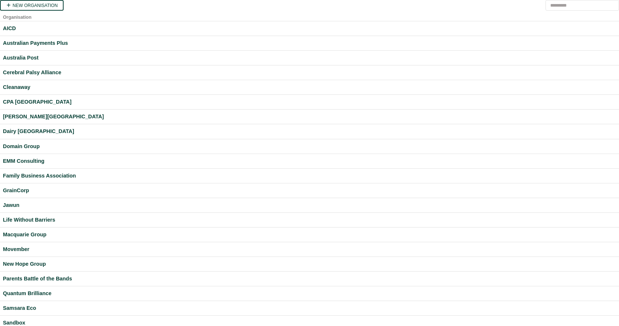 The image size is (619, 326). I want to click on div: EMM Consulting, so click(309, 161).